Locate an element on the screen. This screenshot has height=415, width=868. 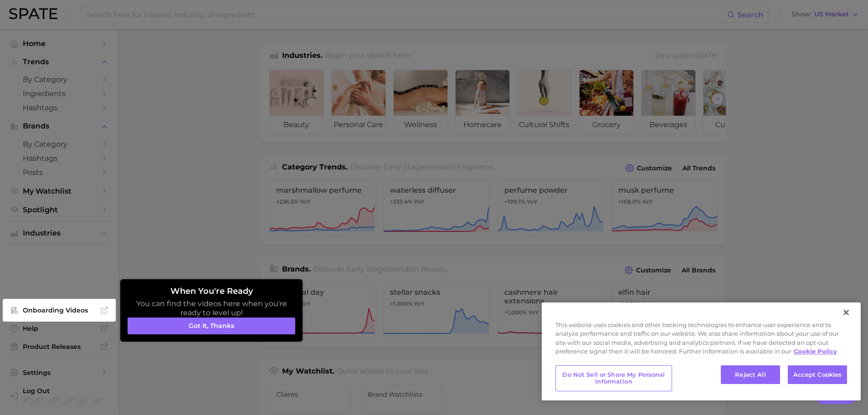
div: Cookie banner is located at coordinates (701, 352).